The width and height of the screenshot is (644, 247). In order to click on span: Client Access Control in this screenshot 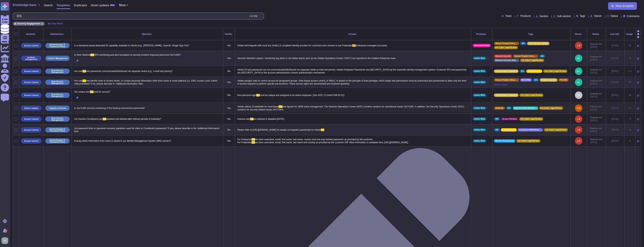, I will do `click(539, 43)`.